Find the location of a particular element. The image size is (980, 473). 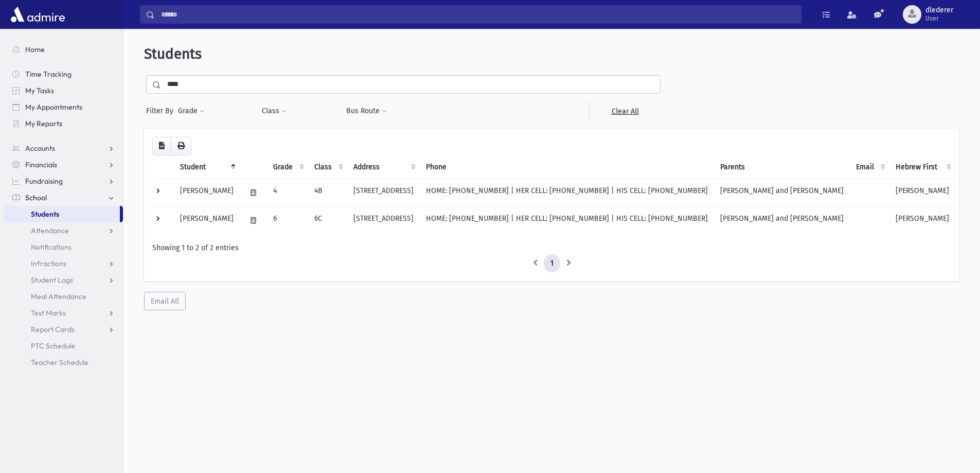

button: Class is located at coordinates (274, 112).